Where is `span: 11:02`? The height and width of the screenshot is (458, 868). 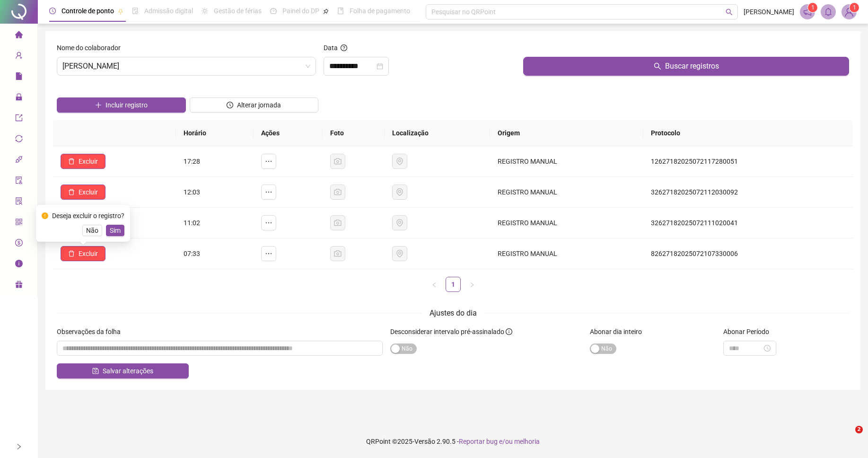
span: 11:02 is located at coordinates (191, 223).